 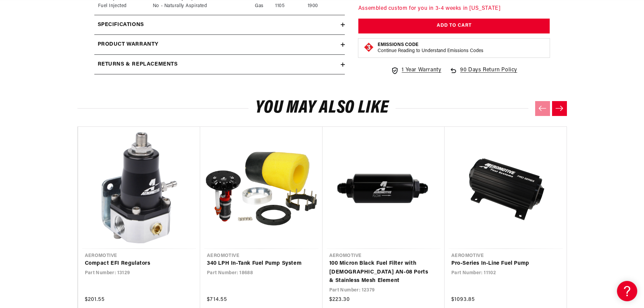 What do you see at coordinates (560, 109) in the screenshot?
I see `button: Next slide` at bounding box center [560, 109].